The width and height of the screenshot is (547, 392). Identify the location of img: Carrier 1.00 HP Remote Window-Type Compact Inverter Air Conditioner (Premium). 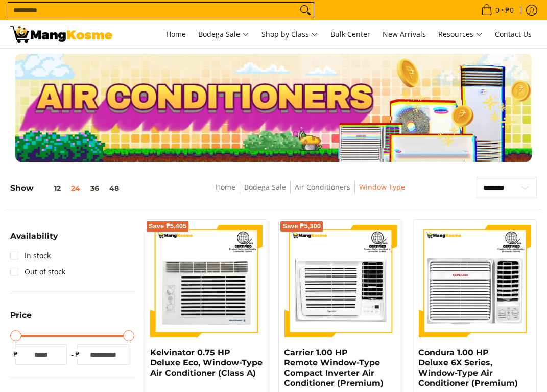
(341, 281).